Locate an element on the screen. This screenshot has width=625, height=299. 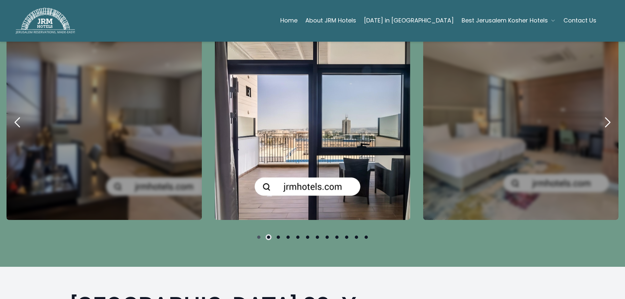
img: JRM Hotels is located at coordinates (45, 21).